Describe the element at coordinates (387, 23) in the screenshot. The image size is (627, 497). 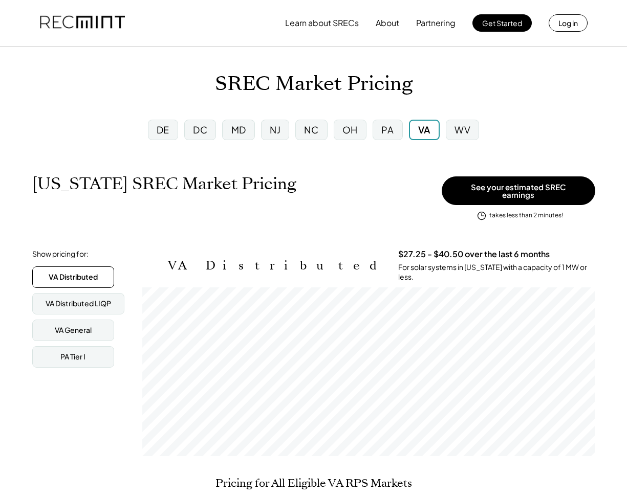
I see `button: About` at that location.